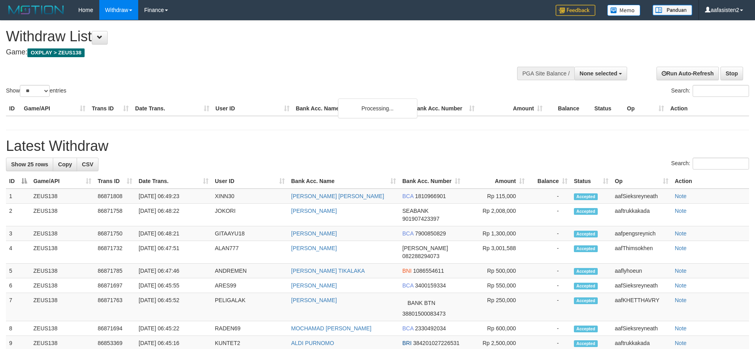 This screenshot has width=755, height=349. What do you see at coordinates (496, 181) in the screenshot?
I see `th: Amount: activate to sort column ascending` at bounding box center [496, 181].